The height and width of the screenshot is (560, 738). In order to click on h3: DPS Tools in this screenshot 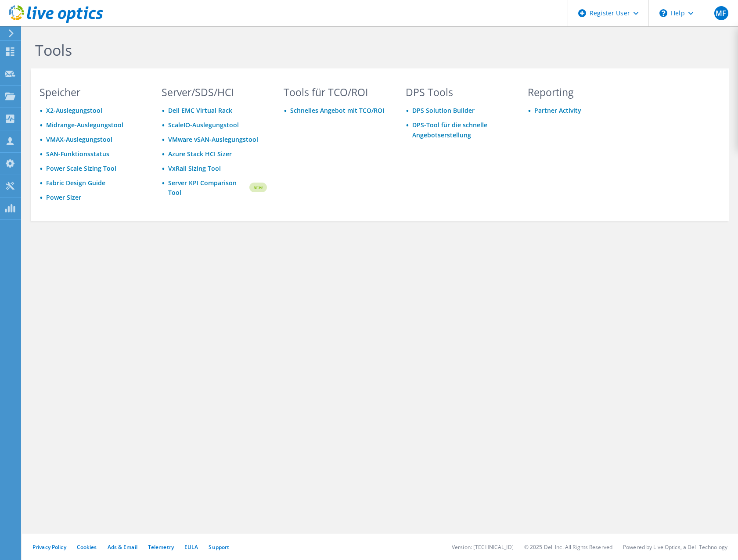, I will do `click(458, 92)`.